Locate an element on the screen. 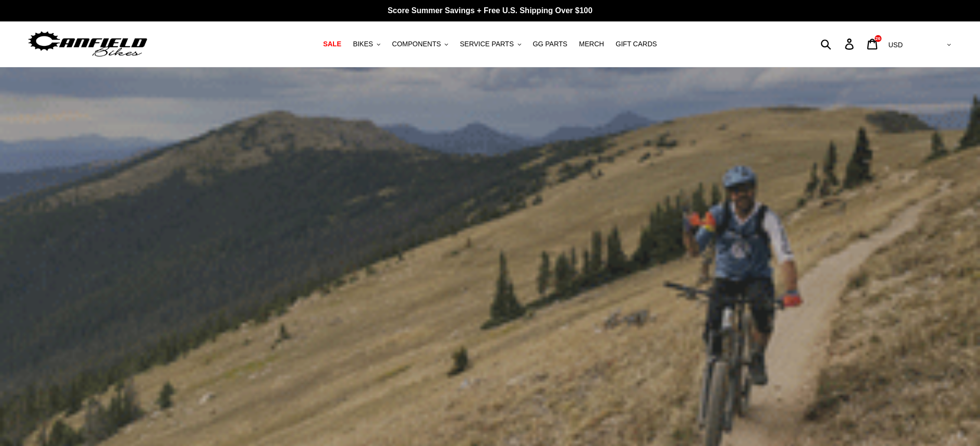 The image size is (980, 446). a: SALE is located at coordinates (332, 44).